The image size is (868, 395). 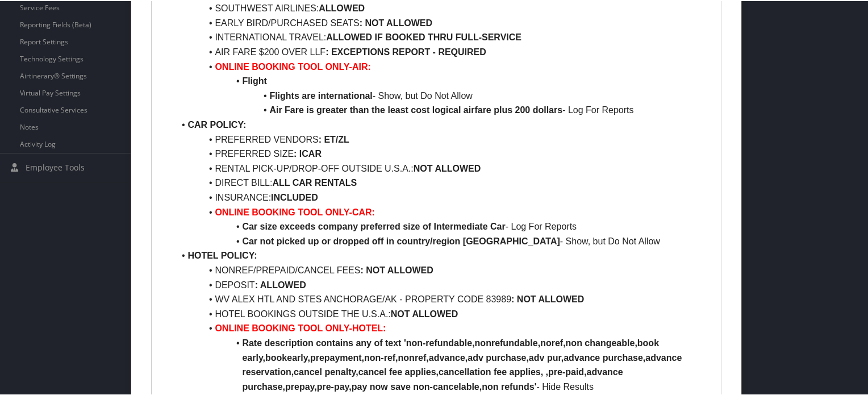 What do you see at coordinates (443, 364) in the screenshot?
I see `li: - Hide Results` at bounding box center [443, 364].